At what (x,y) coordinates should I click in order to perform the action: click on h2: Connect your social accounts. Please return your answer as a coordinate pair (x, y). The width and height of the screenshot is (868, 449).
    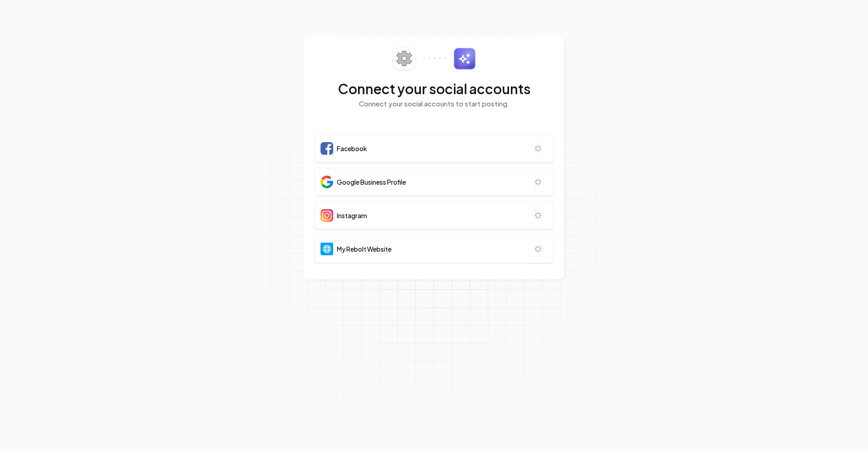
    Looking at the image, I should click on (434, 88).